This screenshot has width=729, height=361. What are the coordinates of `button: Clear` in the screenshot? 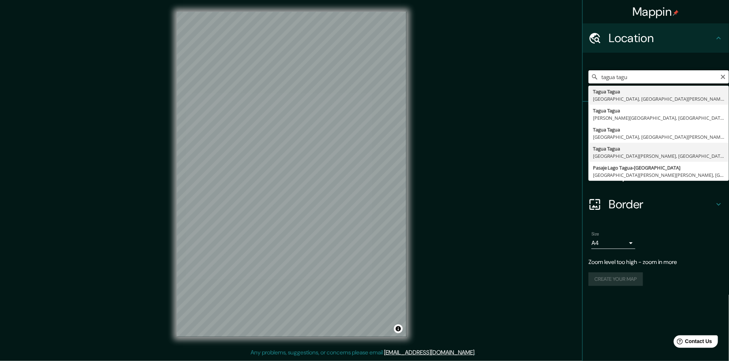 It's located at (723, 76).